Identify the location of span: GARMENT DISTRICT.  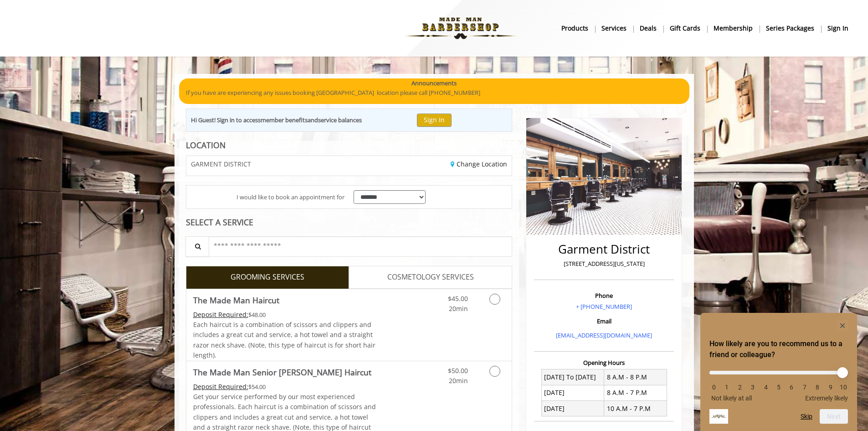
(221, 164).